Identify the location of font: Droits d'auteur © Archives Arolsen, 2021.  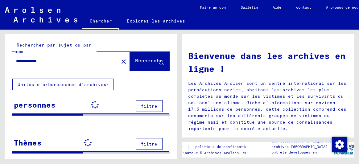
(209, 153).